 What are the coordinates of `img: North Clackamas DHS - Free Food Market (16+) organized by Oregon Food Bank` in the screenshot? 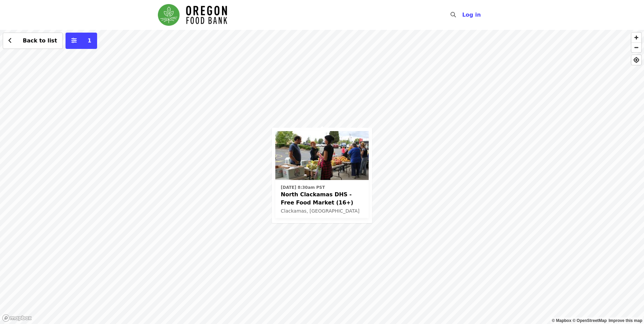 It's located at (322, 156).